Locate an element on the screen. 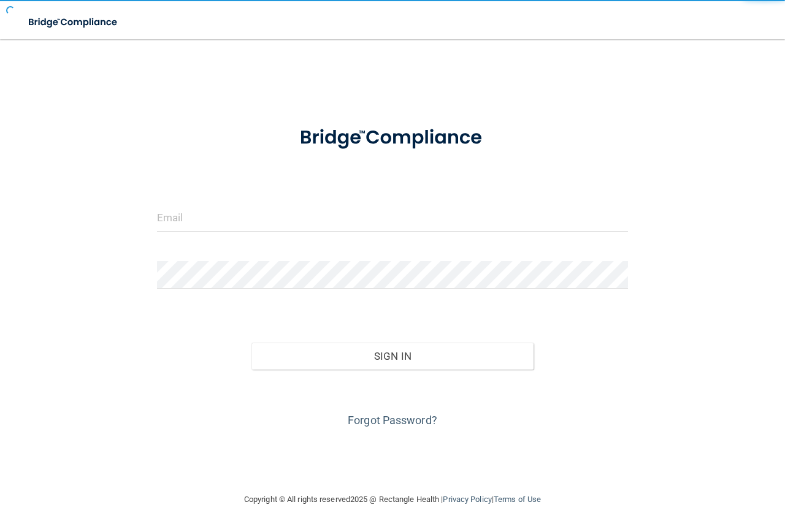 This screenshot has height=532, width=785. a: Terms of Use is located at coordinates (517, 499).